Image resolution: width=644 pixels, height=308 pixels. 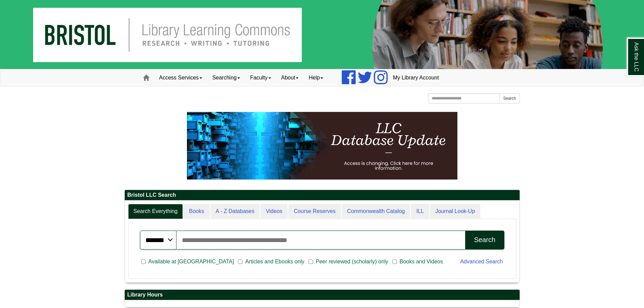 What do you see at coordinates (421, 262) in the screenshot?
I see `span: Books and Videos` at bounding box center [421, 262].